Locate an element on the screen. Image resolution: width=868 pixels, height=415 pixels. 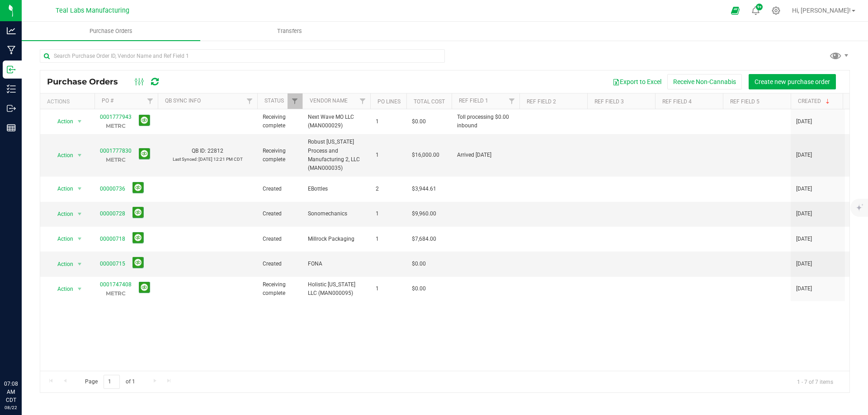
a: PO # is located at coordinates (108, 101).